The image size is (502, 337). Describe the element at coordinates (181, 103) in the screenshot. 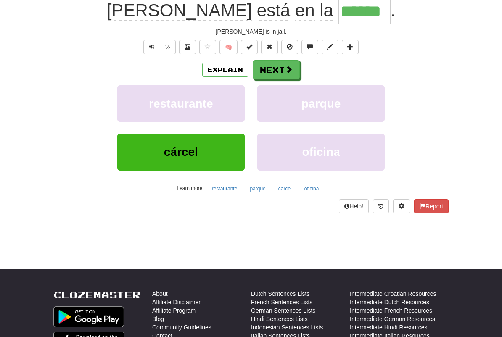

I see `span: restaurante` at that location.